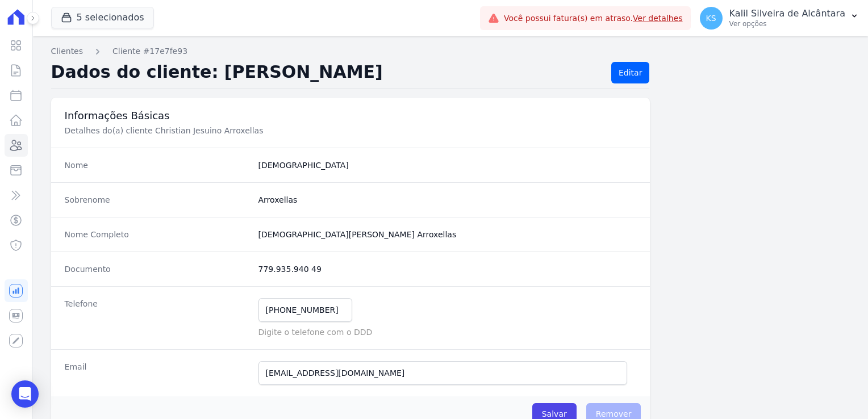 The image size is (868, 419). What do you see at coordinates (787, 24) in the screenshot?
I see `p: Ver opções` at bounding box center [787, 24].